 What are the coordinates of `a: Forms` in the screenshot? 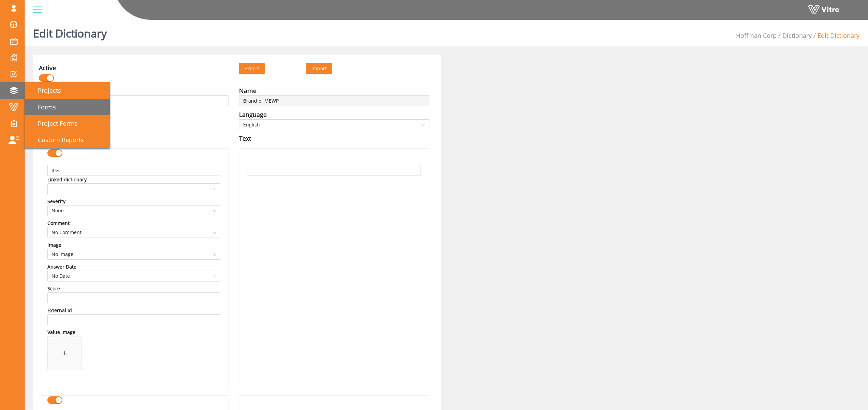 It's located at (67, 107).